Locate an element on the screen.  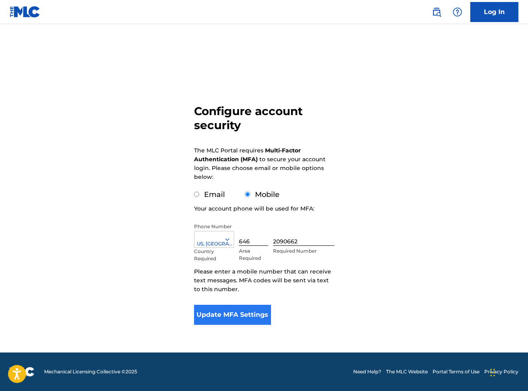
label: Mobile is located at coordinates (267, 195).